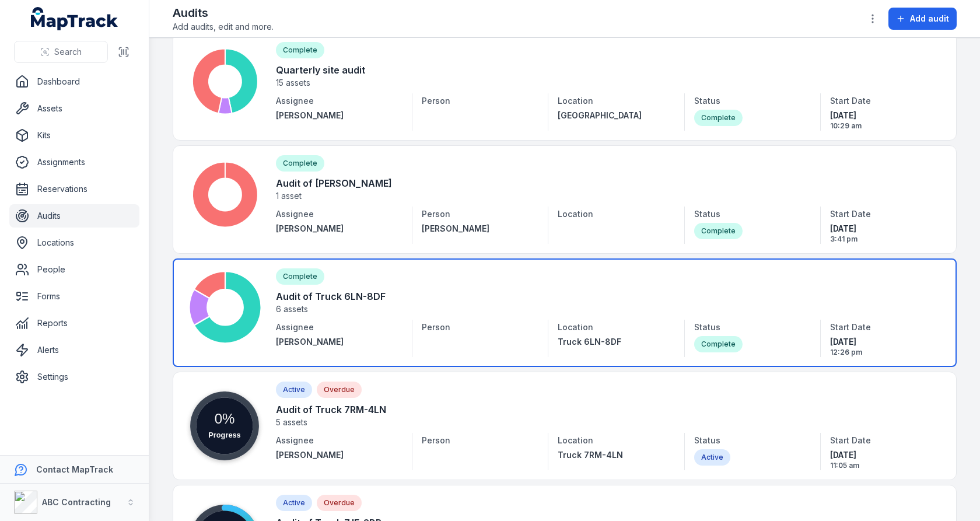 This screenshot has height=521, width=980. Describe the element at coordinates (612, 342) in the screenshot. I see `a: Truck 6LN-8DF` at that location.